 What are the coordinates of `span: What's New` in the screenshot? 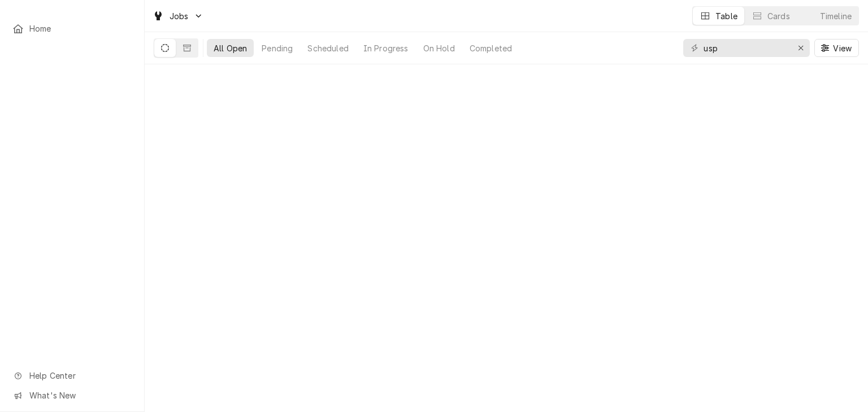 It's located at (79, 395).